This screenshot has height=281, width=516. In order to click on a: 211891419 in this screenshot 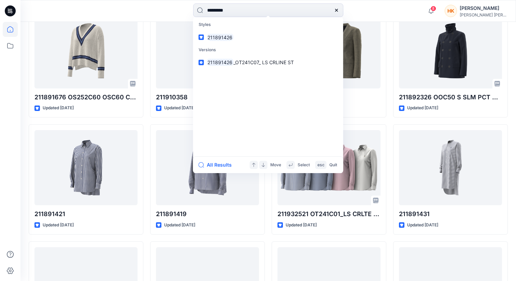, I will do `click(207, 167)`.